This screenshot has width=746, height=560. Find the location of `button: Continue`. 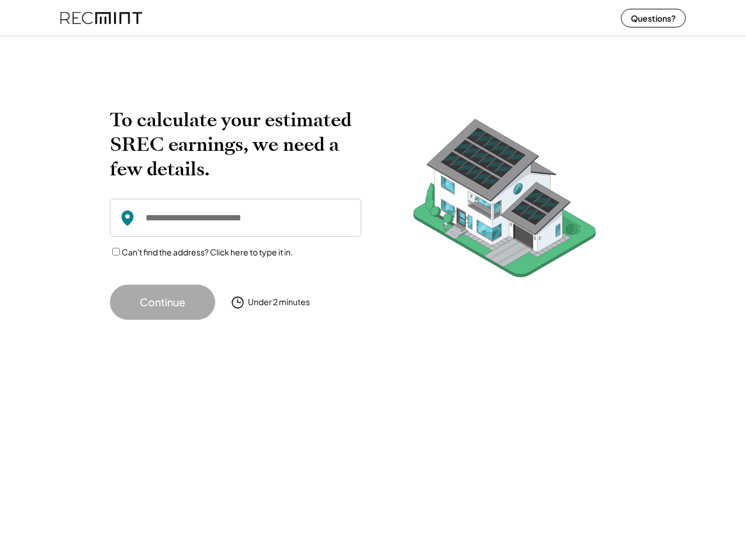

button: Continue is located at coordinates (163, 302).